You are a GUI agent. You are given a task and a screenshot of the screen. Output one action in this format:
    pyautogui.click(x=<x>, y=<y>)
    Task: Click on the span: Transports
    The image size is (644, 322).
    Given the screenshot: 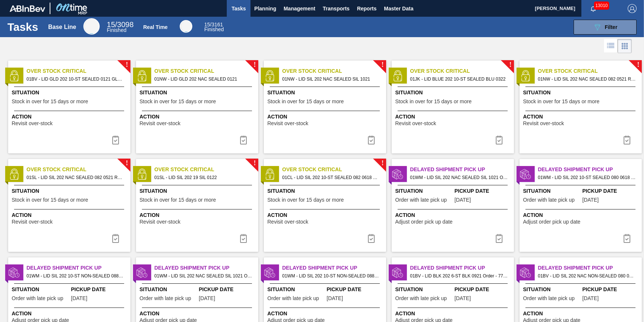 What is the action you would take?
    pyautogui.click(x=336, y=9)
    